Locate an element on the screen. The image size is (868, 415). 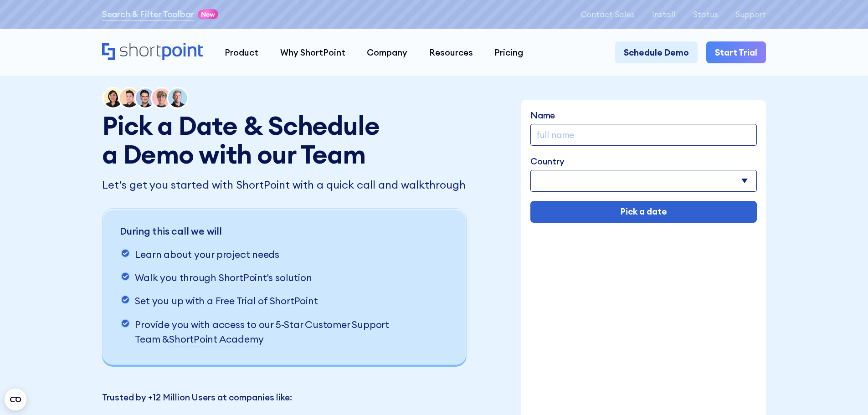
p: Learn about your project needs is located at coordinates (207, 255).